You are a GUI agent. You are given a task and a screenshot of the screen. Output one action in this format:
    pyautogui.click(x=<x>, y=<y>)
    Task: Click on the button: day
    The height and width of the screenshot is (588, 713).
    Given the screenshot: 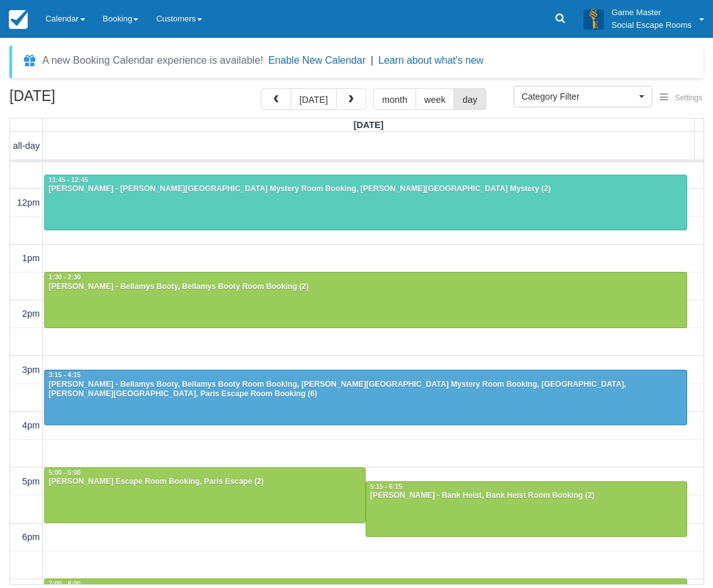 What is the action you would take?
    pyautogui.click(x=469, y=99)
    